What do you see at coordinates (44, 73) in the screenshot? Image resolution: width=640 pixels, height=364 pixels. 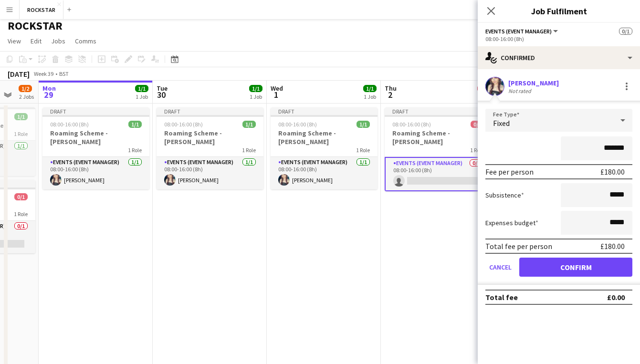 I see `span: Week 39` at bounding box center [44, 73].